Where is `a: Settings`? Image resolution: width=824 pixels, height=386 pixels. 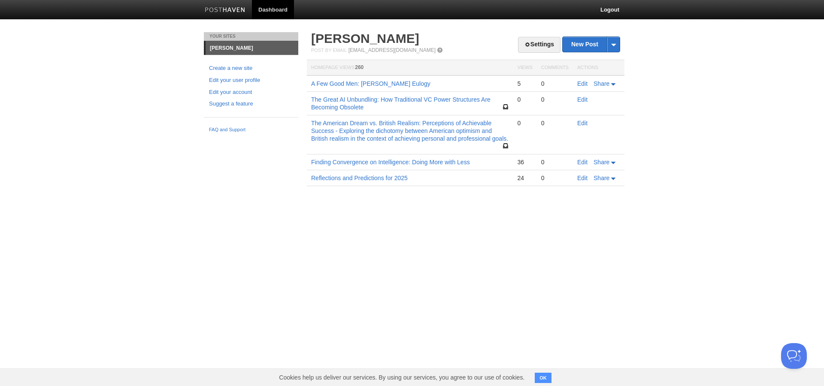
a: Settings is located at coordinates (539, 45).